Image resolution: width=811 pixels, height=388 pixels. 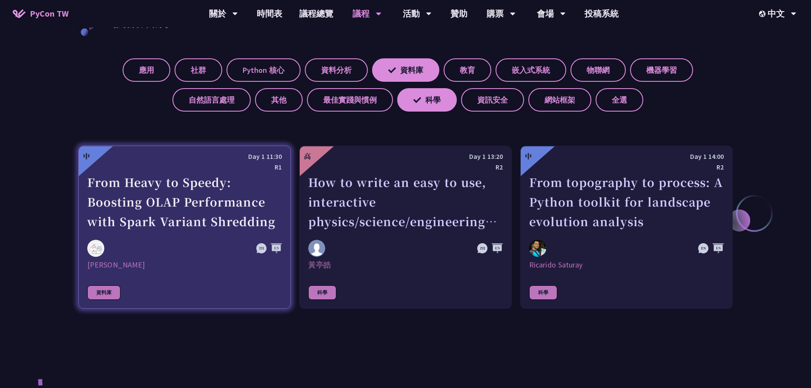 I want to click on label: 物聯網, so click(x=598, y=70).